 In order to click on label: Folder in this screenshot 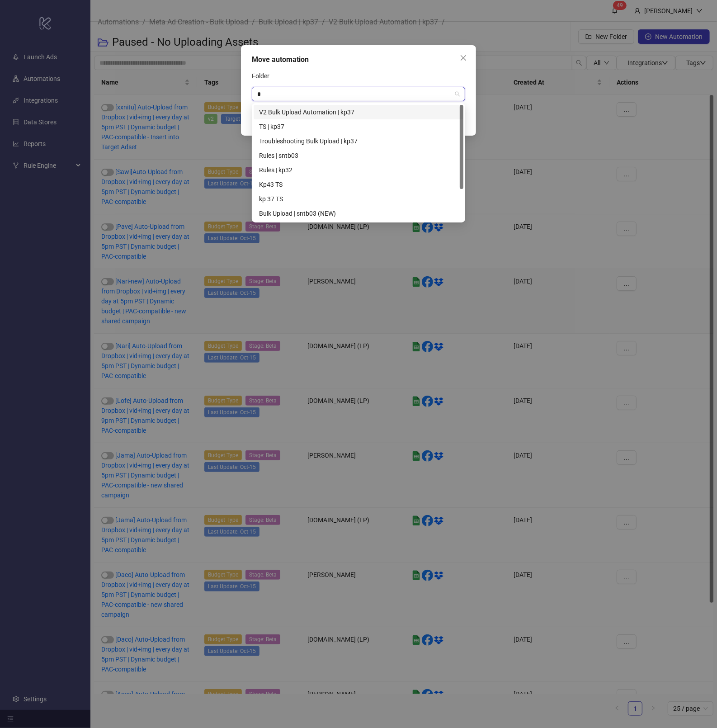, I will do `click(263, 76)`.